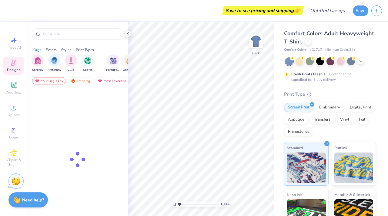  Describe the element at coordinates (14, 162) in the screenshot. I see `span: Clipart & logos` at that location.